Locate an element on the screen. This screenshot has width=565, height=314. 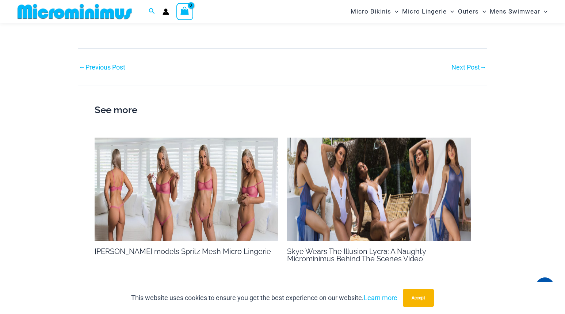
a: Account icon link is located at coordinates (166, 12).